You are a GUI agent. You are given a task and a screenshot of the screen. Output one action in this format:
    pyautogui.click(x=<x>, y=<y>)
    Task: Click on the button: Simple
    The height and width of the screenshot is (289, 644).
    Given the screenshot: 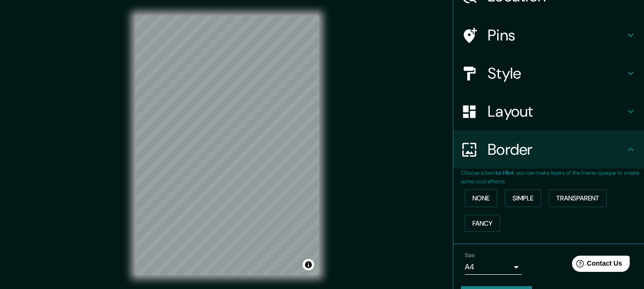 What is the action you would take?
    pyautogui.click(x=523, y=198)
    